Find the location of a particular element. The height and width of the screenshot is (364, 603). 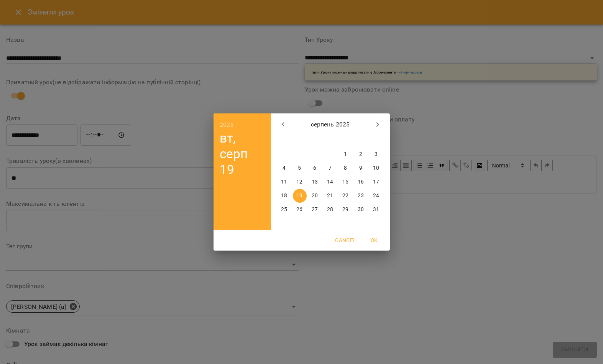

button: 1 is located at coordinates (346, 154).